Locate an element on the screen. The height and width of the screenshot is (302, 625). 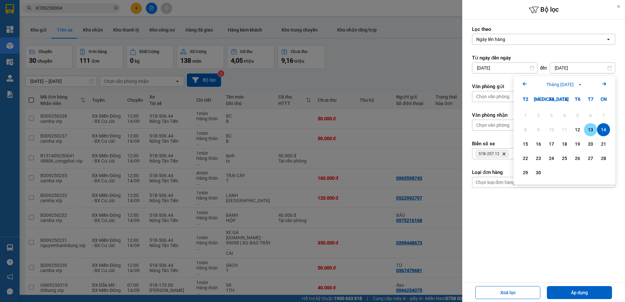
span: 51B-257.12, close by backspace is located at coordinates (492, 154).